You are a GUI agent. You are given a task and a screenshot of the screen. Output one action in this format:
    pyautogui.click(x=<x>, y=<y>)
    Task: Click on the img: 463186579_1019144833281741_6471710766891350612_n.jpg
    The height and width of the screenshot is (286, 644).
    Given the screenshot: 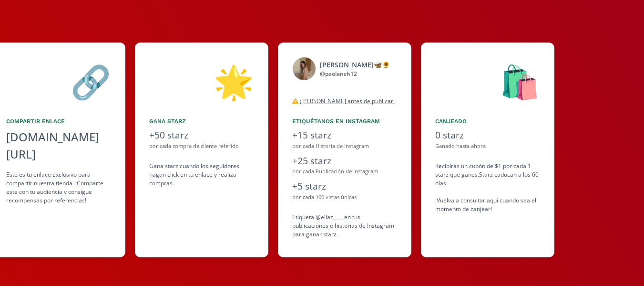 What is the action you would take?
    pyautogui.click(x=304, y=69)
    